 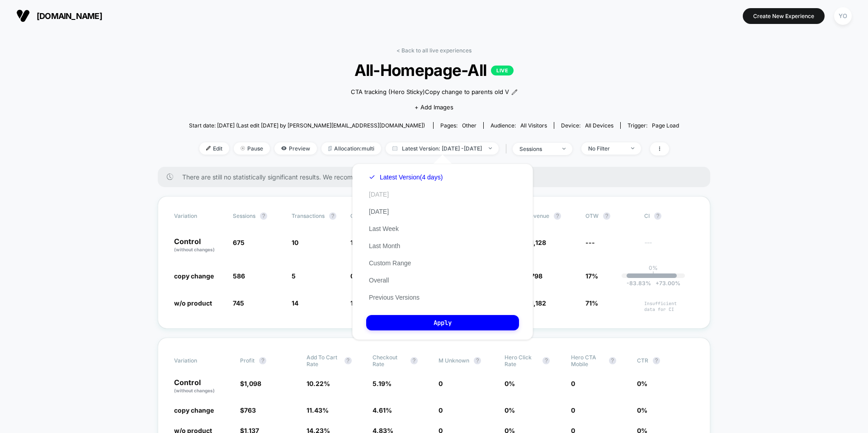 I want to click on div: No Filter, so click(x=606, y=148).